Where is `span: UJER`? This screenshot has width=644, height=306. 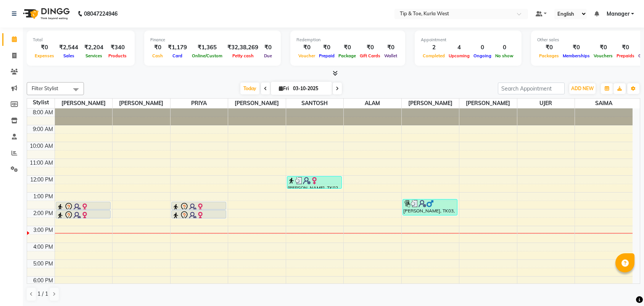 span: UJER is located at coordinates (546, 103).